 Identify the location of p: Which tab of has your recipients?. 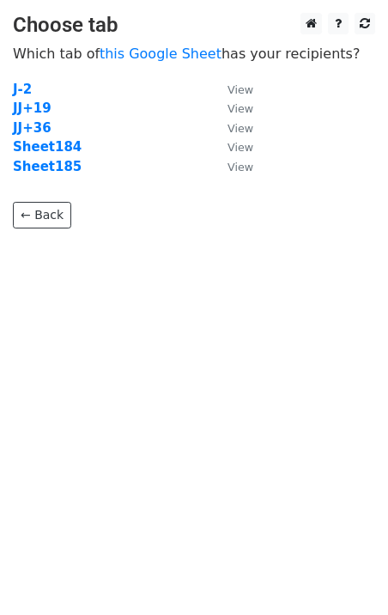
(194, 53).